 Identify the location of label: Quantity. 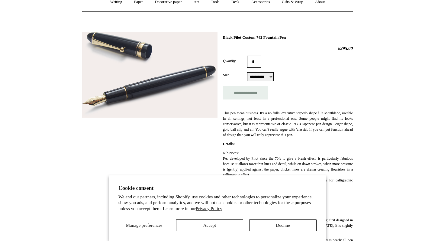
(235, 61).